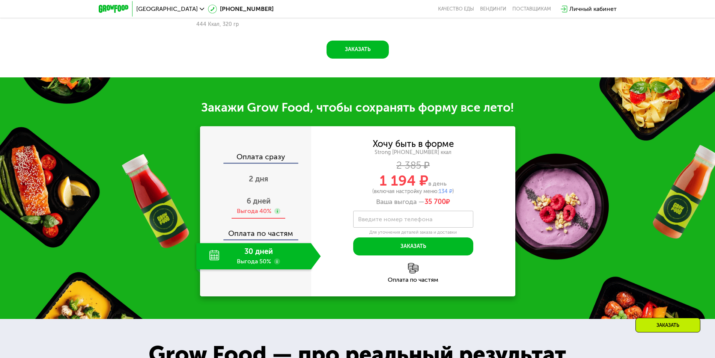 The height and width of the screenshot is (358, 715). I want to click on label: Введите номер телефона, so click(395, 219).